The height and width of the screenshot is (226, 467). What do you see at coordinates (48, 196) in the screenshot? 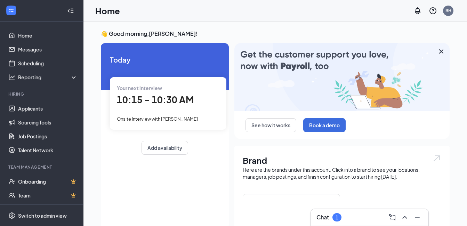
I see `a: TeamCrown` at bounding box center [48, 196].